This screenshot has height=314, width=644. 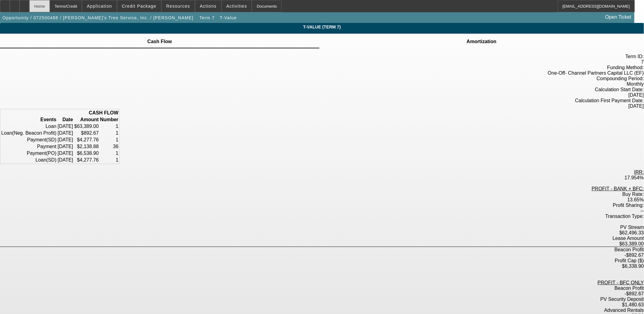 I want to click on span: Term 7, so click(x=207, y=18).